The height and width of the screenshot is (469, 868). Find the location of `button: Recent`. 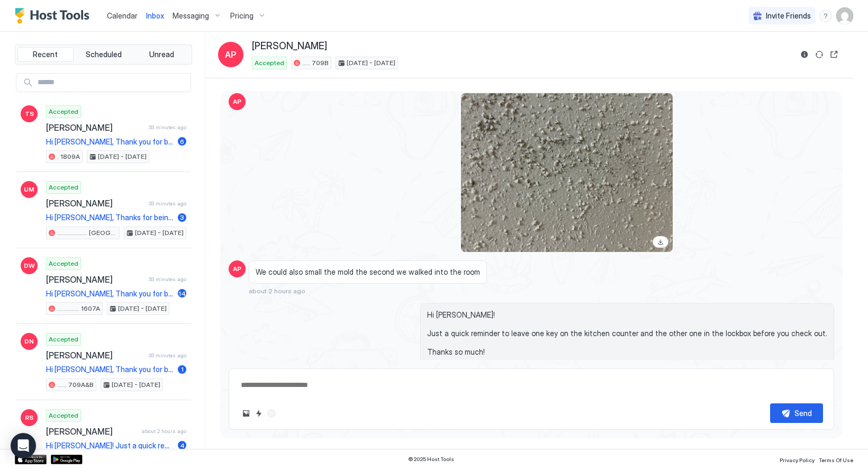

button: Recent is located at coordinates (46, 54).